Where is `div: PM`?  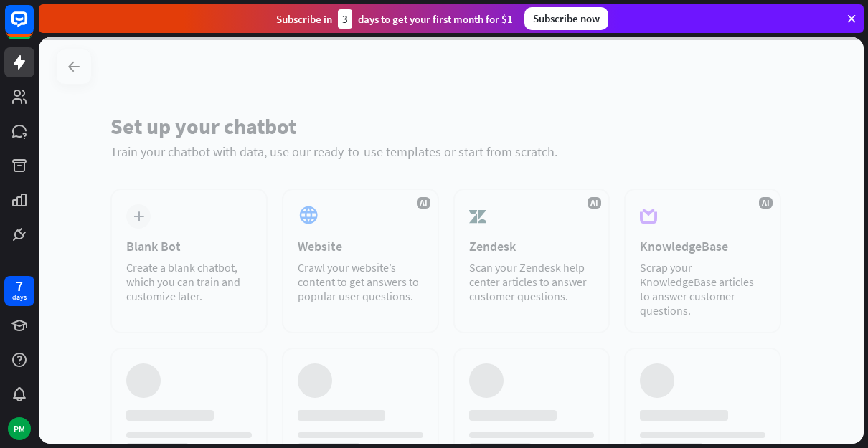
div: PM is located at coordinates (19, 429).